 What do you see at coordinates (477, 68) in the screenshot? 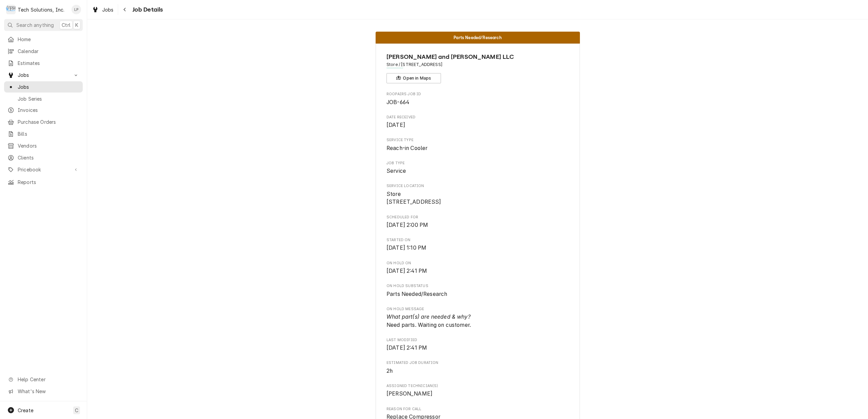
I see `div: Client Information` at bounding box center [477, 68].